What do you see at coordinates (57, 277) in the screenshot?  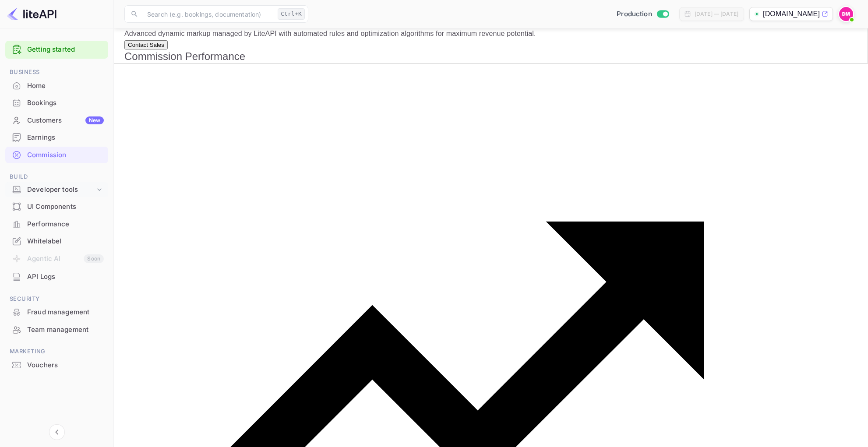 I see `a: API Logs` at bounding box center [57, 277].